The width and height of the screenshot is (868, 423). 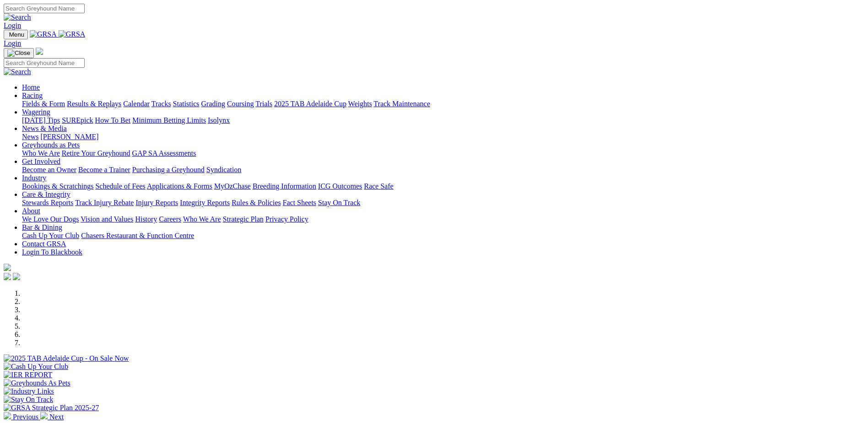 I want to click on a: Privacy Policy, so click(x=287, y=219).